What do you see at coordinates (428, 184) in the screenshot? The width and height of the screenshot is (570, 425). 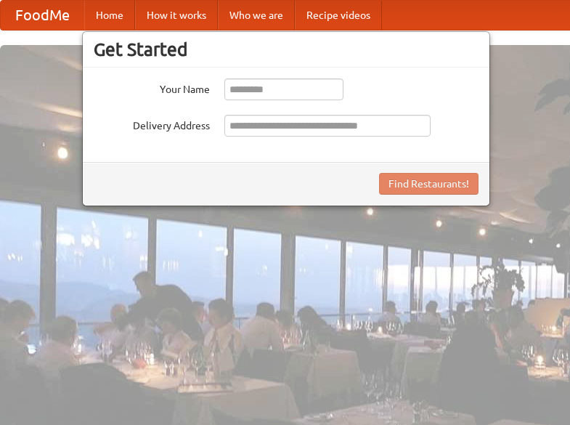 I see `button: Find Restaurants!` at bounding box center [428, 184].